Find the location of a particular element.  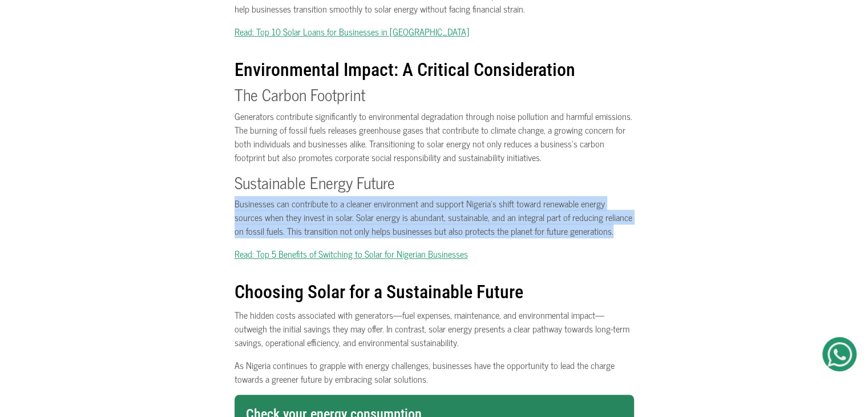

p: Generators contribute significantly to environmental degradation through noise pollution and harm... is located at coordinates (434, 137).